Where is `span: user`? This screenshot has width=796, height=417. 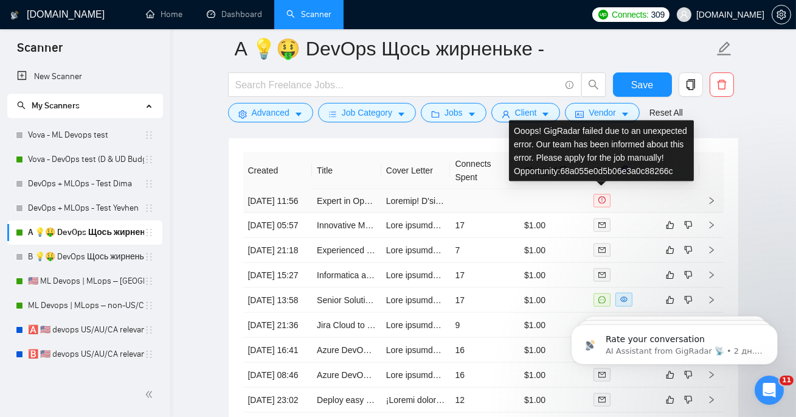
span: user is located at coordinates (506, 114).